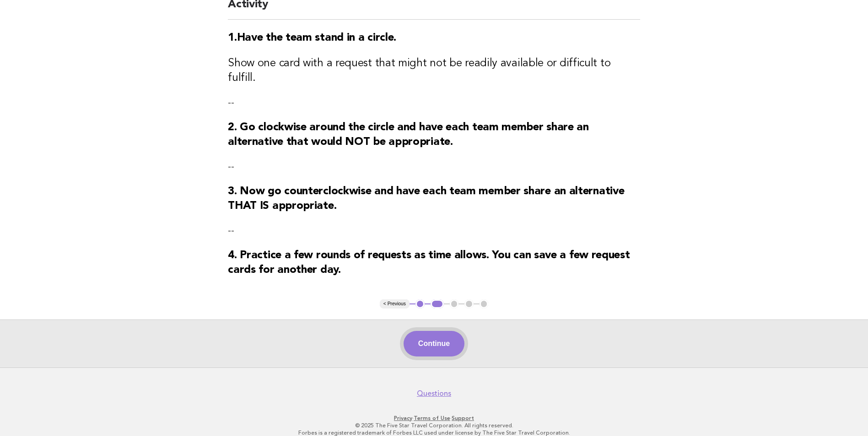 The image size is (868, 436). I want to click on button: Continue, so click(434, 344).